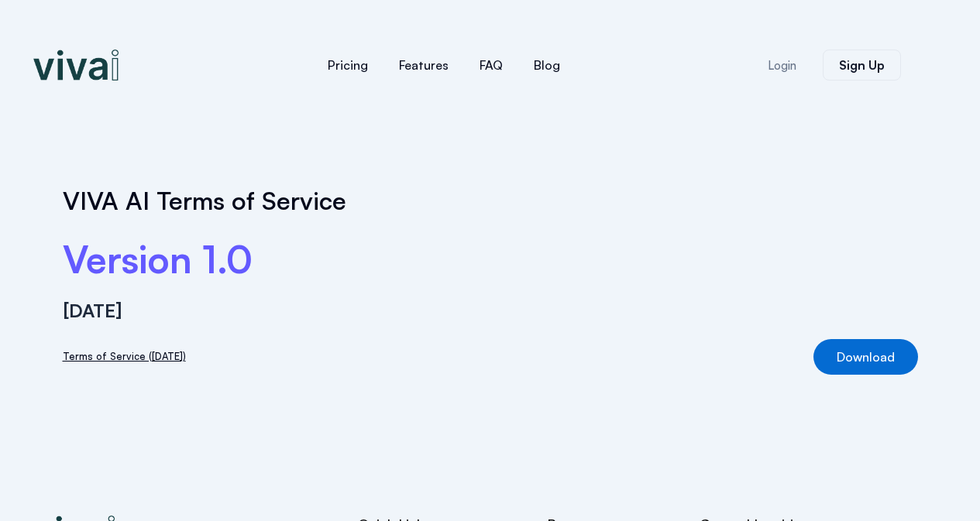  Describe the element at coordinates (781, 65) in the screenshot. I see `span: Login` at that location.